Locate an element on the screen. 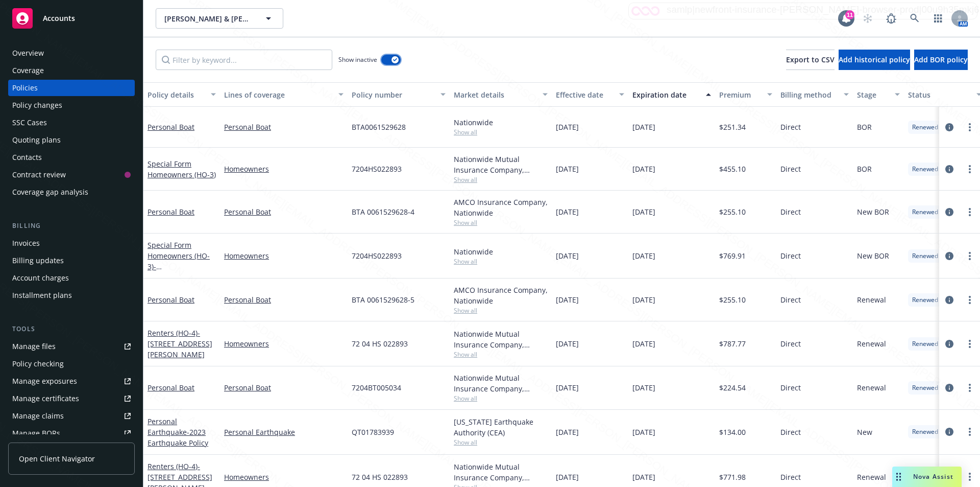 Image resolution: width=980 pixels, height=487 pixels. button: Policy details is located at coordinates (182, 94).